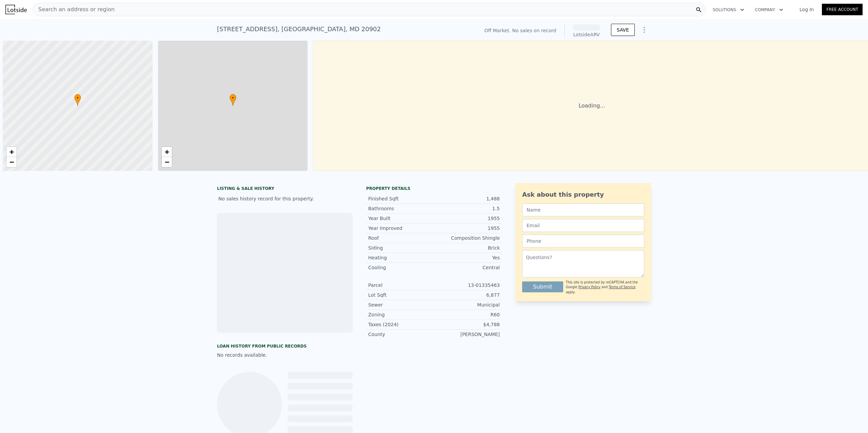 The height and width of the screenshot is (433, 868). Describe the element at coordinates (285, 355) in the screenshot. I see `div: No records available.` at that location.